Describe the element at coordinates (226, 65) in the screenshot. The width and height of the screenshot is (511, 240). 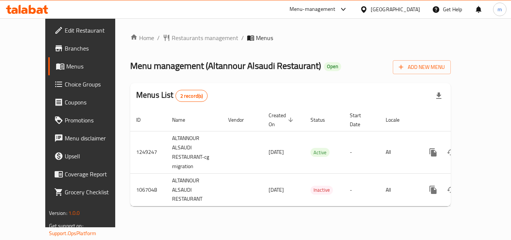
I see `span: Menu management ( Altannour Alsaudi Restaurant )` at that location.